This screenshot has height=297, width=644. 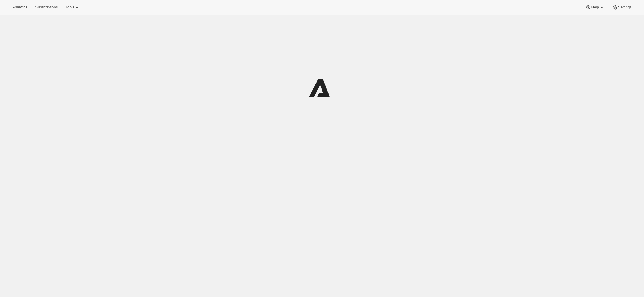 I want to click on span: Subscriptions, so click(x=46, y=7).